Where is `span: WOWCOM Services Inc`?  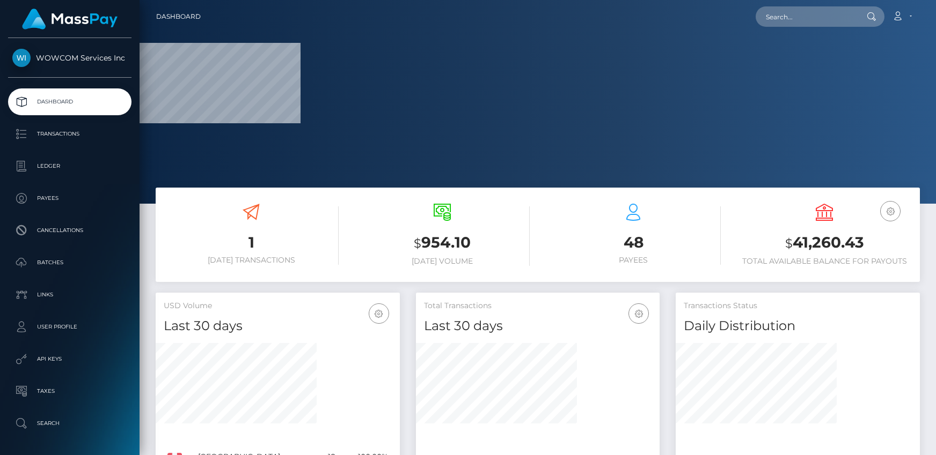
span: WOWCOM Services Inc is located at coordinates (70, 58).